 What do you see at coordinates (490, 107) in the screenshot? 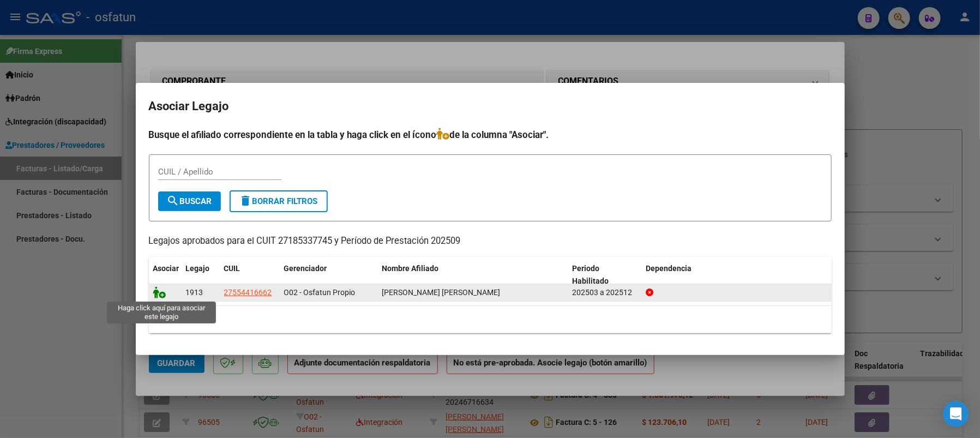
I see `h2: Asociar Legajo` at bounding box center [490, 107].